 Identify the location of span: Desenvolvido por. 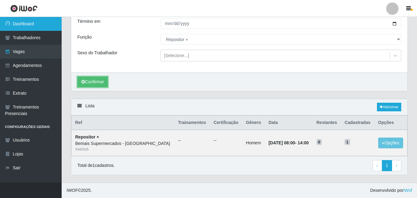
(391, 190).